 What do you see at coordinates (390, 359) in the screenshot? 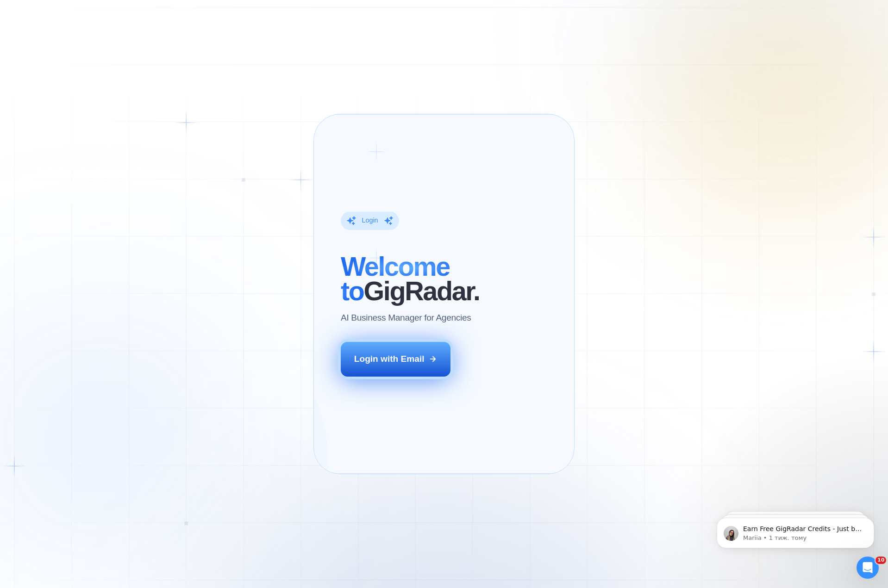
I see `div: Login with Email` at bounding box center [390, 359].